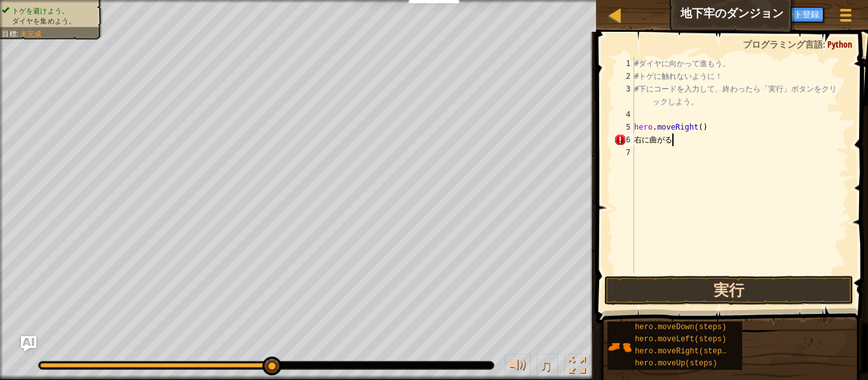  What do you see at coordinates (783, 44) in the screenshot?
I see `span: プログラミング言語` at bounding box center [783, 44].